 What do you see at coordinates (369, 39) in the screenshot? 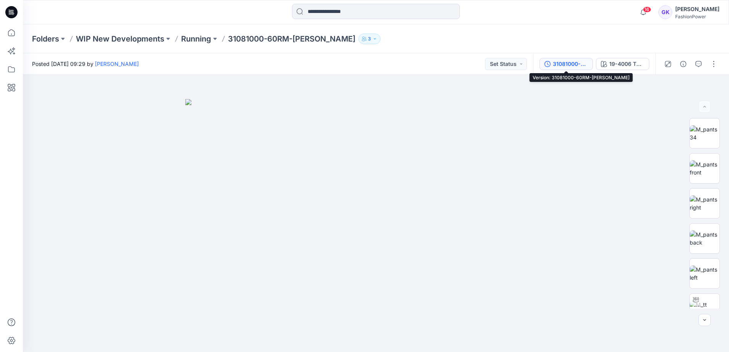
I see `p: 3` at bounding box center [369, 39].